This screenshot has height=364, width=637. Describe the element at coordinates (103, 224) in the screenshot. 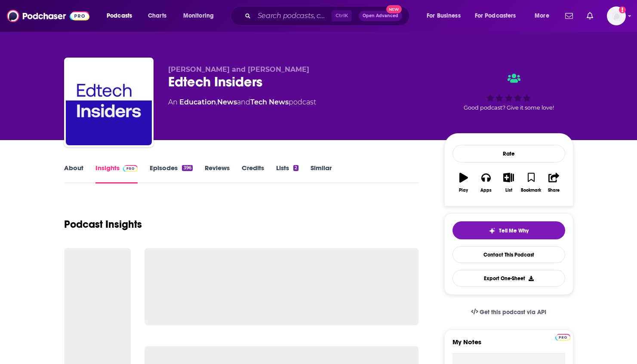

I see `h1: Podcast Insights` at that location.